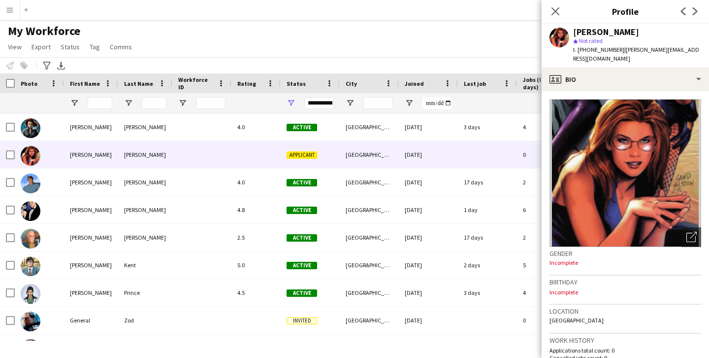 This screenshot has height=358, width=709. What do you see at coordinates (549, 265) in the screenshot?
I see `div: 5` at bounding box center [549, 265].